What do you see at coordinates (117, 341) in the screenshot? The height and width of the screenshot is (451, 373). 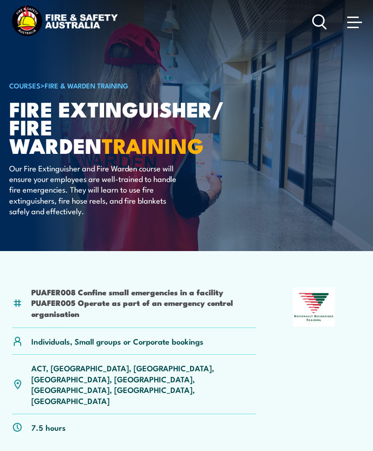 I see `p: Individuals, Small groups or Corporate bookings` at bounding box center [117, 341].